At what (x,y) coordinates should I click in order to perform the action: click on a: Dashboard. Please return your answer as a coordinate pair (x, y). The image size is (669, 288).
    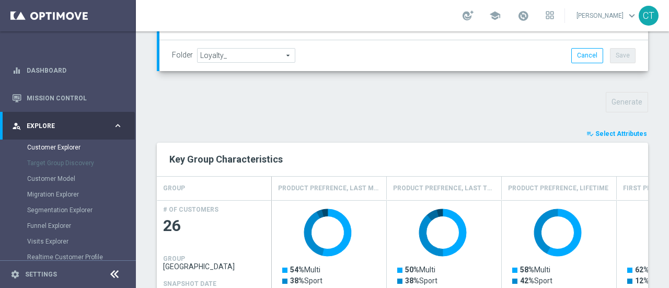
    Looking at the image, I should click on (75, 70).